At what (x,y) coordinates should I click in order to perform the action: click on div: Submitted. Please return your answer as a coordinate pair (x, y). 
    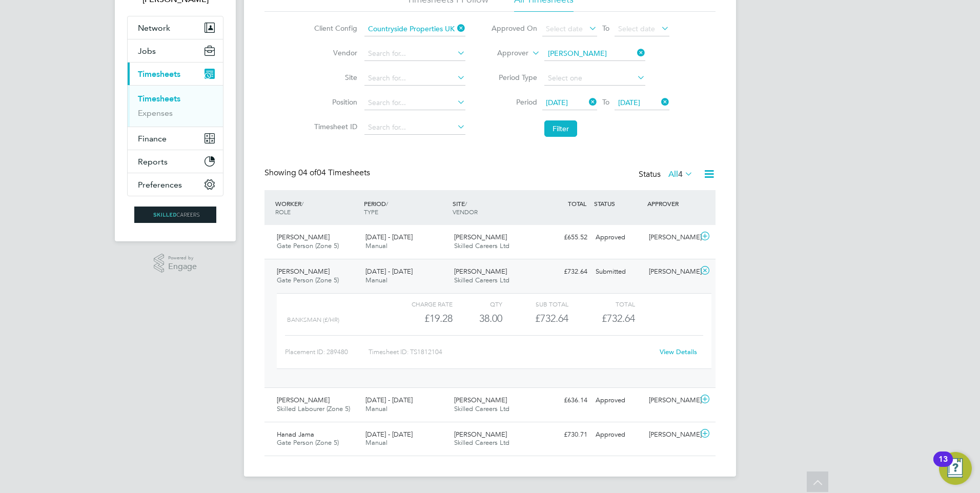
    Looking at the image, I should click on (618, 272).